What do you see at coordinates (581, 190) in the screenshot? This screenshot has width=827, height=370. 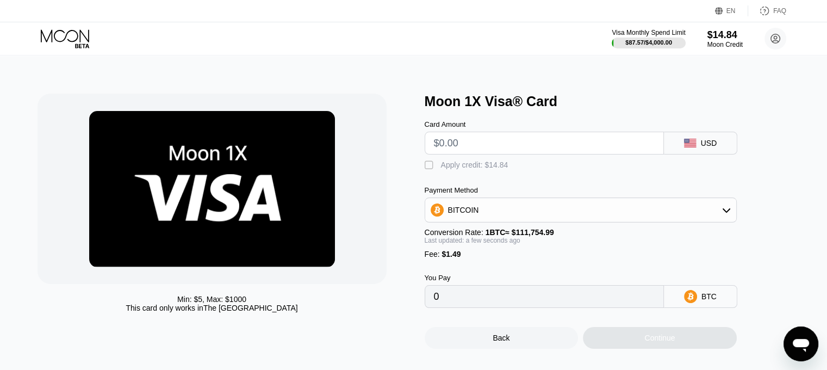 I see `div: Payment Method` at bounding box center [581, 190].